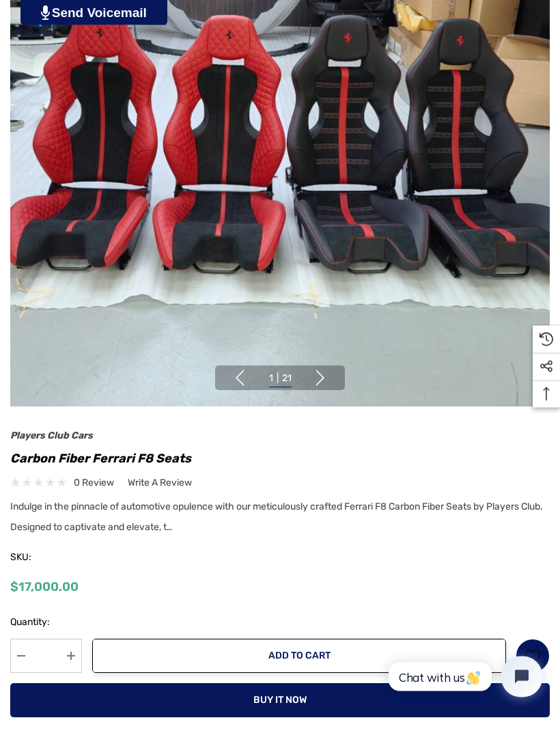 The width and height of the screenshot is (560, 733). Describe the element at coordinates (51, 436) in the screenshot. I see `a: Players Club Cars` at that location.